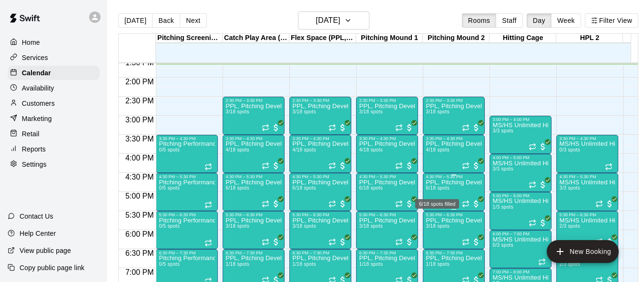  Describe the element at coordinates (193, 21) in the screenshot. I see `button: Next` at that location.